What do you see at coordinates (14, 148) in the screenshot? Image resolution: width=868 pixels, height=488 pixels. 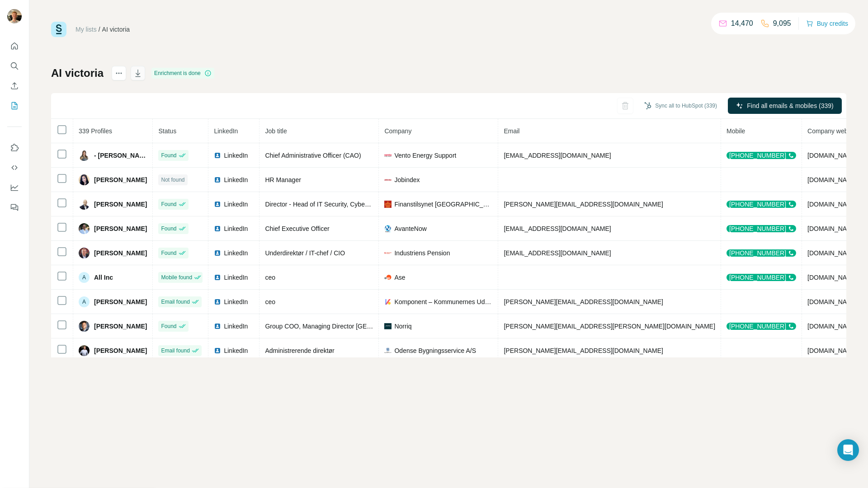 I see `button: Use Surfe on LinkedIn` at bounding box center [14, 148].